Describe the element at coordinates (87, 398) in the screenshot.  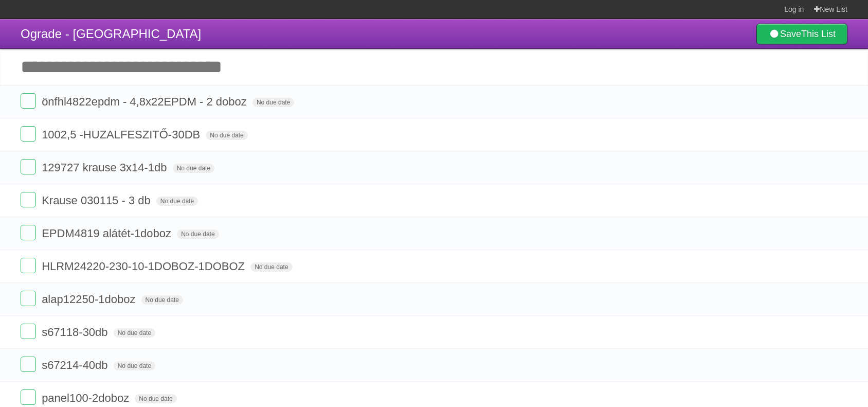
I see `span: panel100-2doboz` at that location.